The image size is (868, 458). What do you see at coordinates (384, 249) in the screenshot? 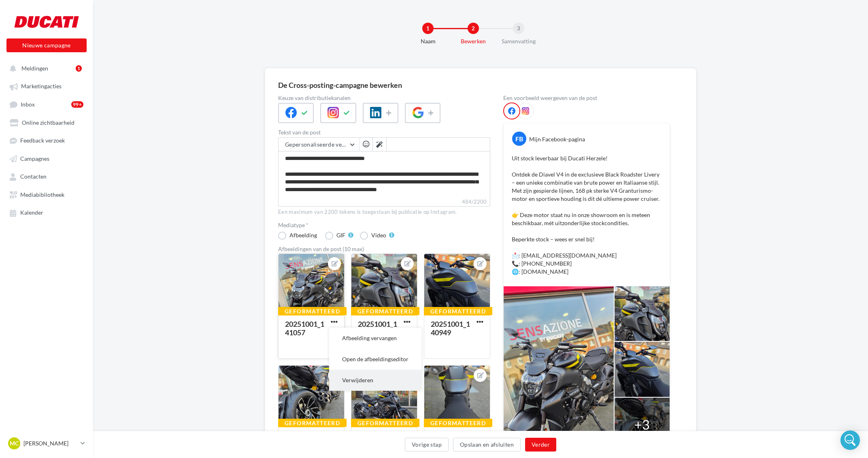
I see `div: Afbeeldingen van de post (10 max)` at bounding box center [384, 249].